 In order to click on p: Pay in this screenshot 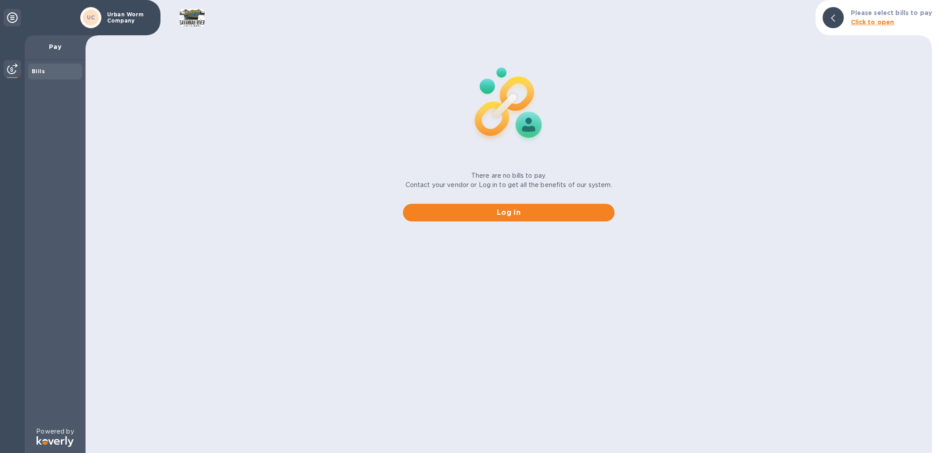, I will do `click(55, 47)`.